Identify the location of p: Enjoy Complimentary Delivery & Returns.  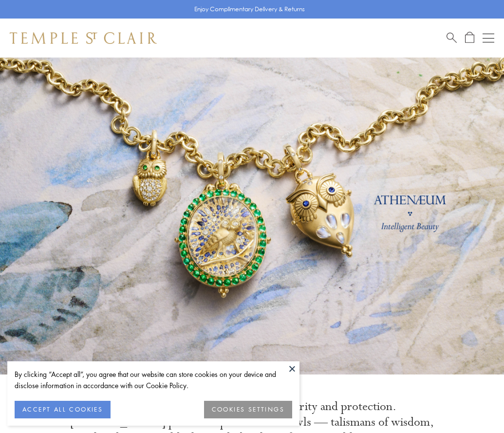
(249, 9).